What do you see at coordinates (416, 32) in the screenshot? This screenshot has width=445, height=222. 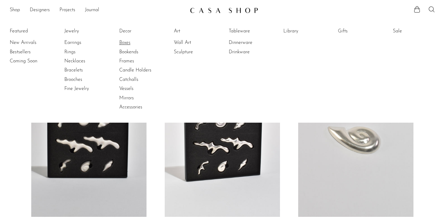 I see `ul: Sale` at bounding box center [416, 32].